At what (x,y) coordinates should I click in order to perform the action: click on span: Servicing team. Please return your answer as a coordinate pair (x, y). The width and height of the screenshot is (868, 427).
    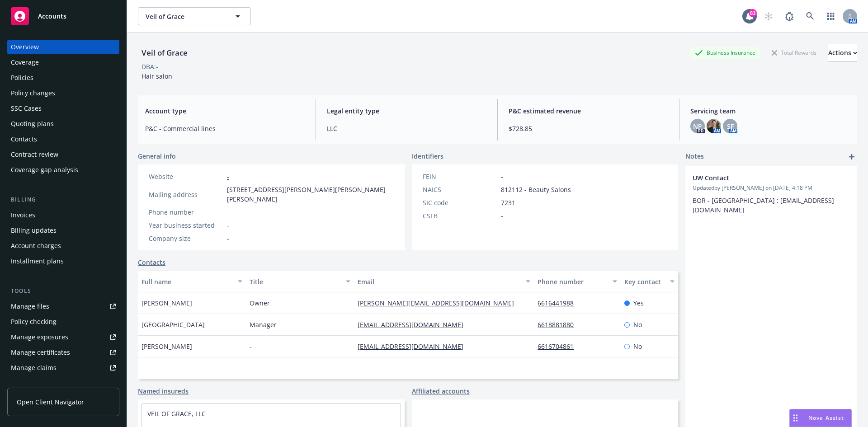
    Looking at the image, I should click on (770, 111).